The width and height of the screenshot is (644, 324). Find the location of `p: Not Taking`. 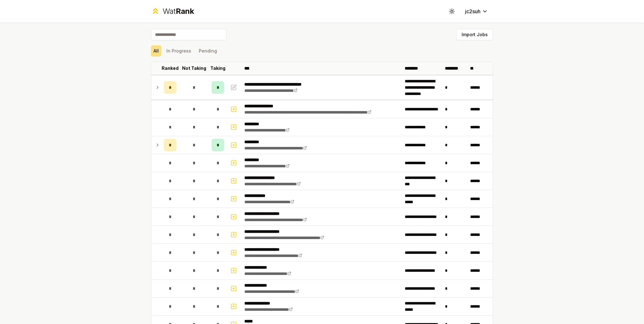

p: Not Taking is located at coordinates (194, 68).